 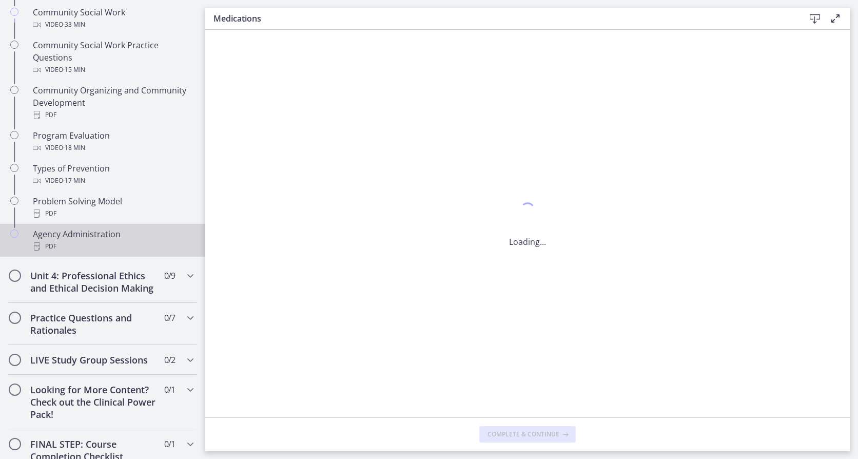 I want to click on div: Program Evaluation, so click(x=113, y=142).